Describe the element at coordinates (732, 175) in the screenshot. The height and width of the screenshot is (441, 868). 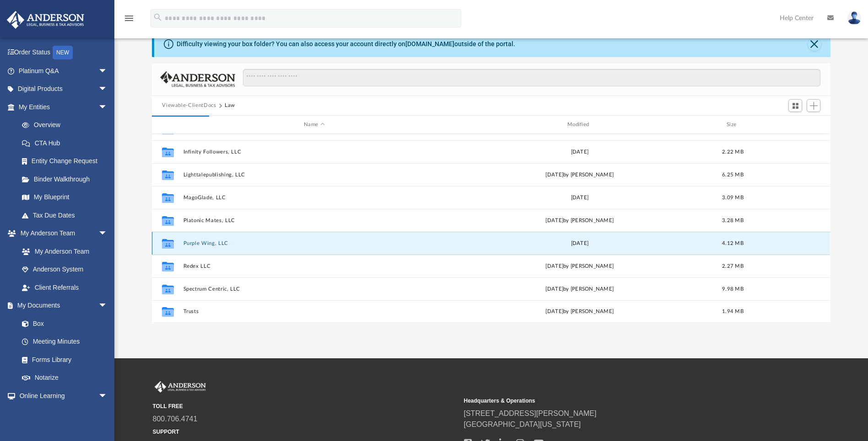
I see `span: 6.25 MB` at that location.